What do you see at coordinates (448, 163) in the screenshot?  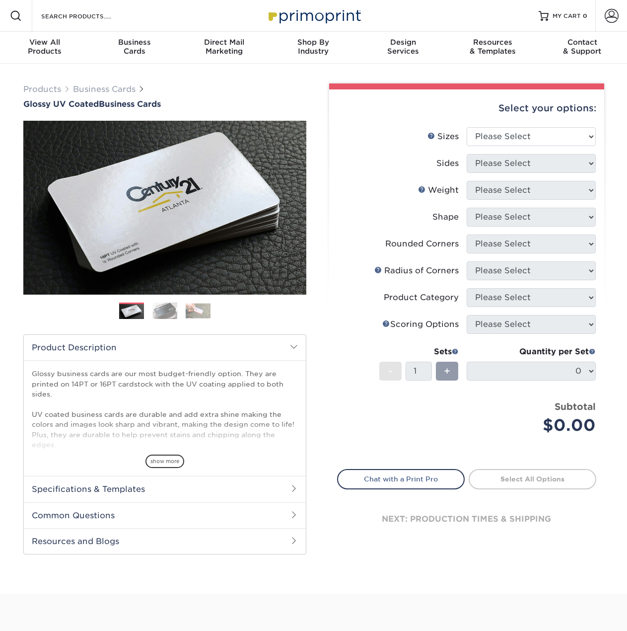 I see `div: Sides` at bounding box center [448, 163].